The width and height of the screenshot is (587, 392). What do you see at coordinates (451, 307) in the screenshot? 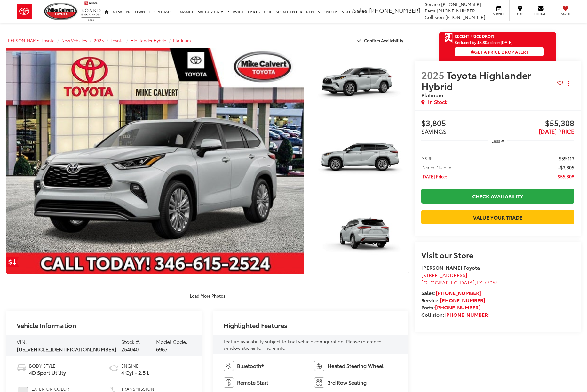
I see `strong: Parts:` at bounding box center [451, 307].